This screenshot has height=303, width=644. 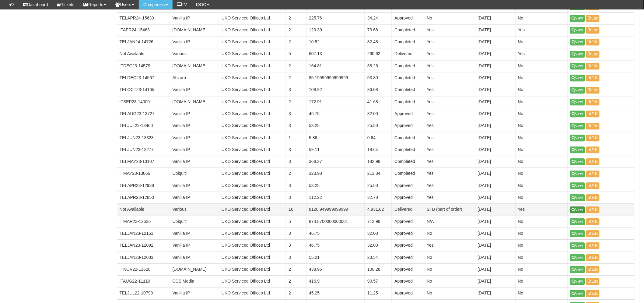 I want to click on td: 416.9, so click(x=336, y=281).